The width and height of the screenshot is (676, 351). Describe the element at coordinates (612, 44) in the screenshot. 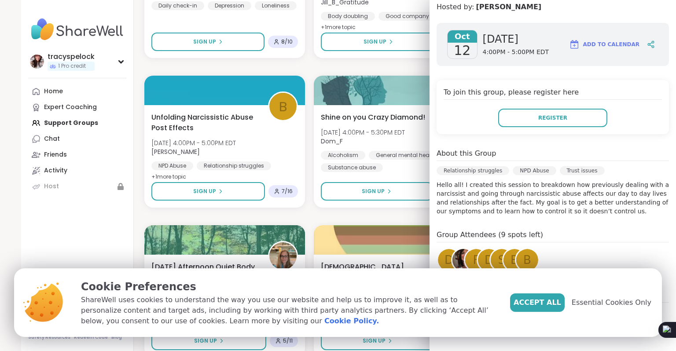

I see `span: Add to Calendar` at that location.